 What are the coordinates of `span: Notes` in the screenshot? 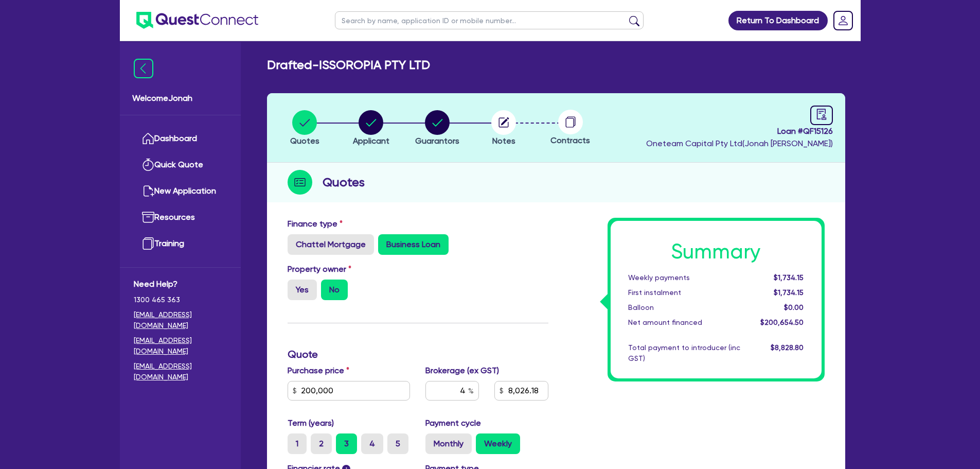 It's located at (504, 140).